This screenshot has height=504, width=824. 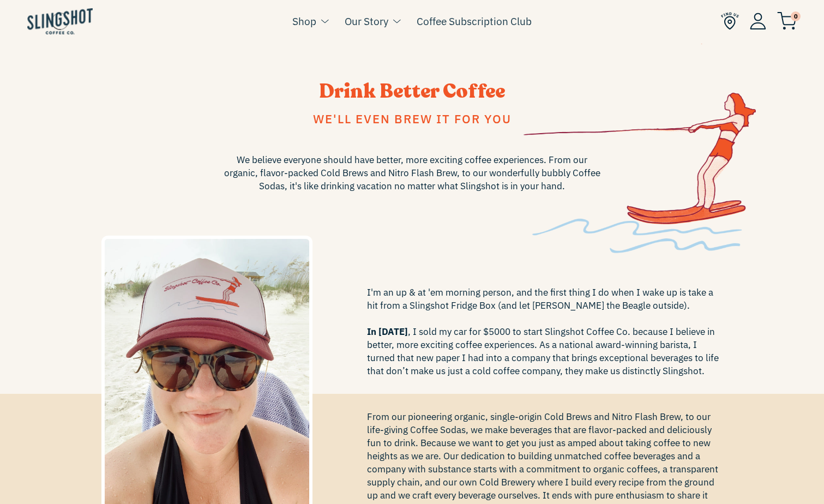 I want to click on img: cart, so click(x=787, y=21).